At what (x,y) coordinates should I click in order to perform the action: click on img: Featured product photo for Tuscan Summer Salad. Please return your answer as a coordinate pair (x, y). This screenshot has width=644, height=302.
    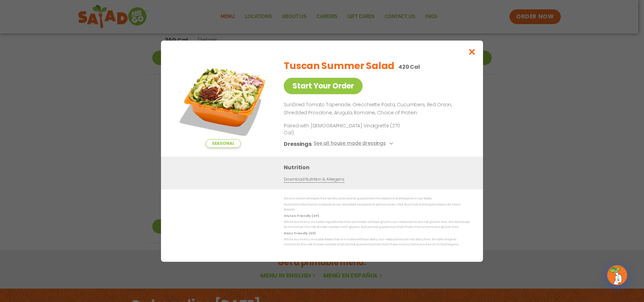
    Looking at the image, I should click on (223, 101).